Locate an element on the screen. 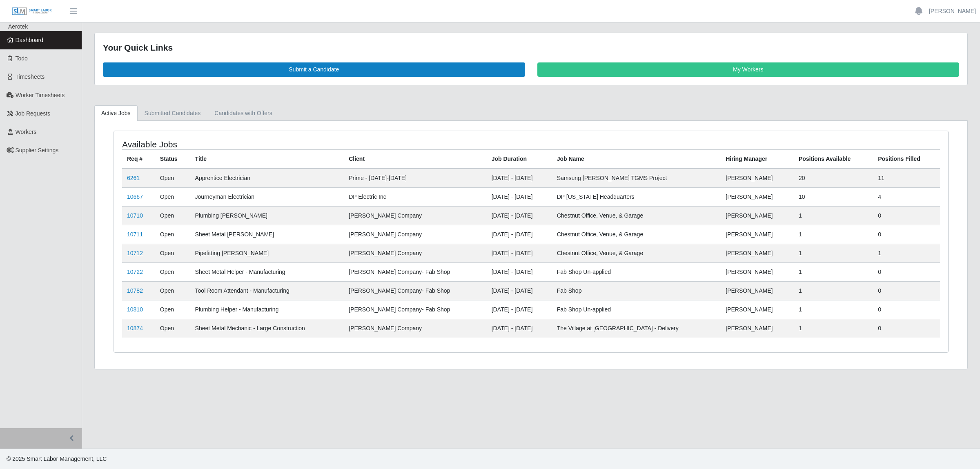  a: 10722 is located at coordinates (135, 272).